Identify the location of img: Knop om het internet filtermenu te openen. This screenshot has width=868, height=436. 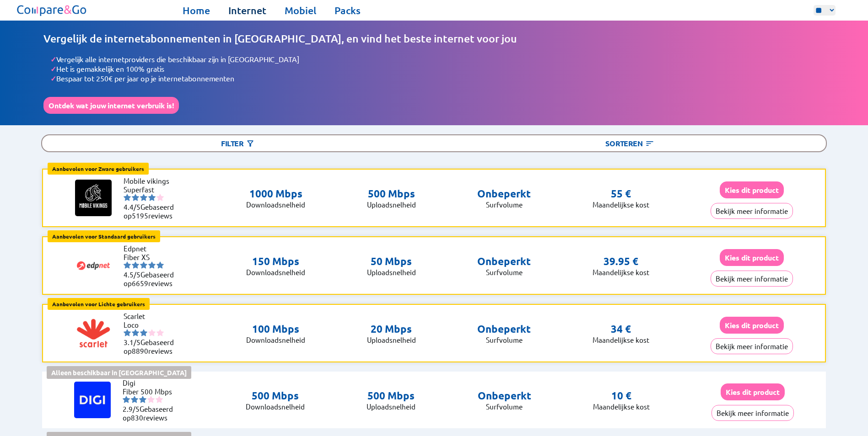
(250, 144).